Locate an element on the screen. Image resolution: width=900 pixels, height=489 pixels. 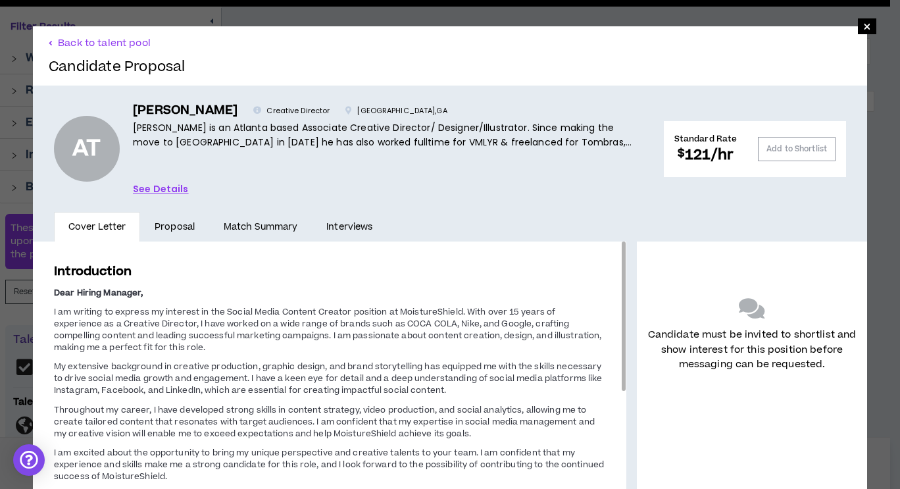
button: Add to Shortlist is located at coordinates (797, 149).